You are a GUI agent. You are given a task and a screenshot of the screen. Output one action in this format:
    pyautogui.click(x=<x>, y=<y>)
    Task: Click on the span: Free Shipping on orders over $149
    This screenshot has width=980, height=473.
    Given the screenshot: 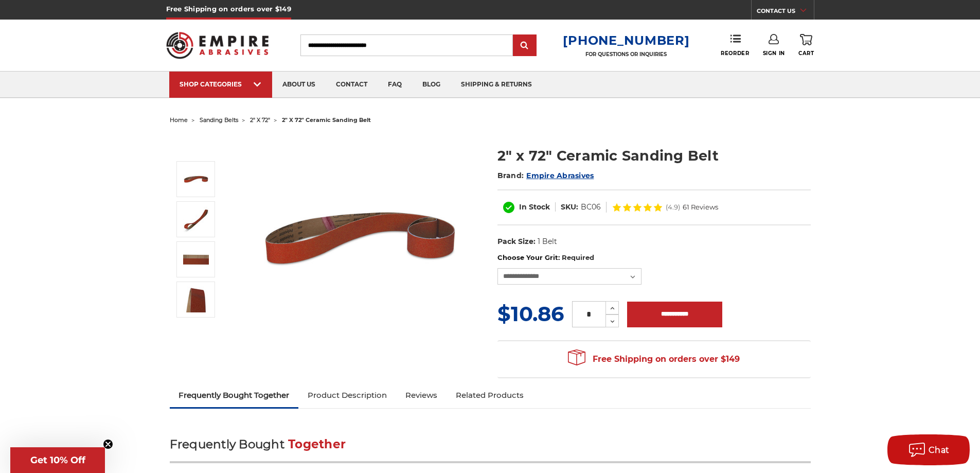 What is the action you would take?
    pyautogui.click(x=654, y=359)
    